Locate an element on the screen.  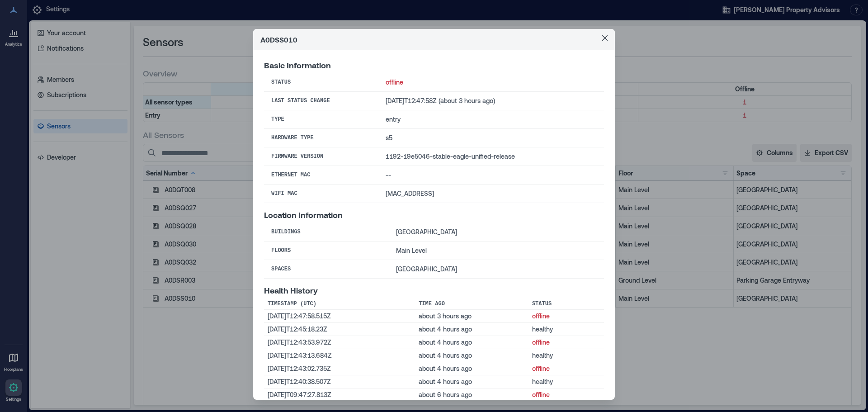
th: WiFi MAC is located at coordinates (321, 194).